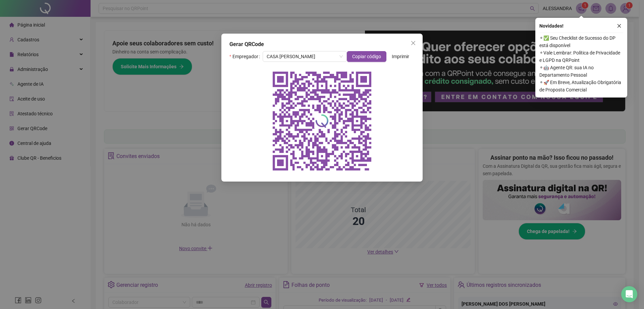  Describe the element at coordinates (582, 71) in the screenshot. I see `span: ⚬ 🤖 Agente QR: sua IA no Departamento Pessoal` at that location.